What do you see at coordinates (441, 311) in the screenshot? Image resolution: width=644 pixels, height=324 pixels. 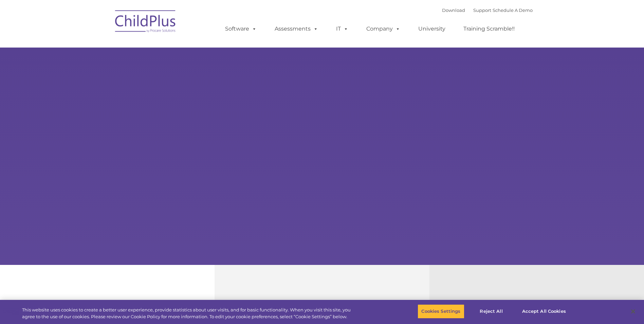 I see `button: Cookies Settings` at bounding box center [441, 311].